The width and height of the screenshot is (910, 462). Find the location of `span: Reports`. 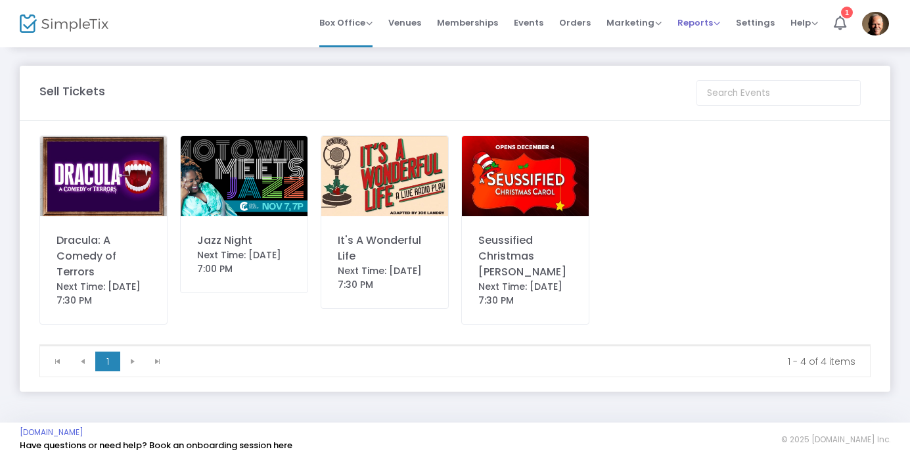

span: Reports is located at coordinates (699, 22).